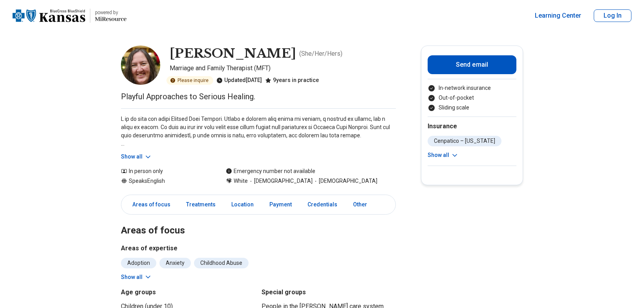  I want to click on a: Areas of focus, so click(148, 204).